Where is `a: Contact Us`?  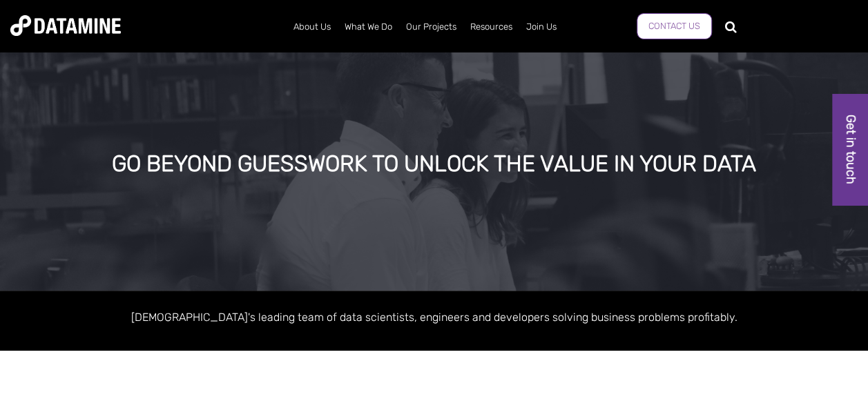 a: Contact Us is located at coordinates (674, 27).